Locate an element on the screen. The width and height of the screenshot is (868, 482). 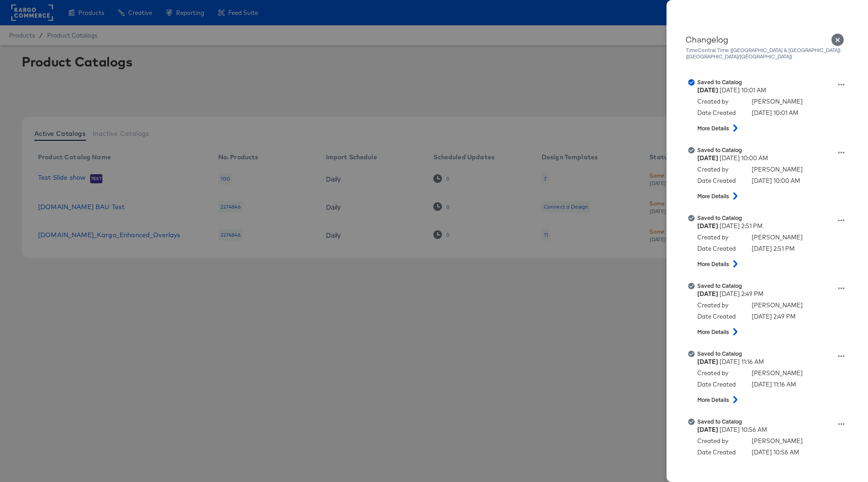
button: Close is located at coordinates (837, 40).